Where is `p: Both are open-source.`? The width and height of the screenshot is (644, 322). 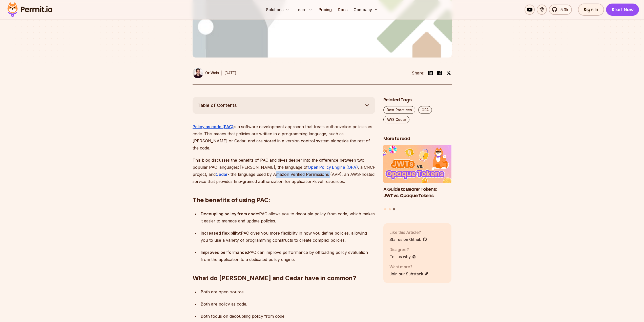 p: Both are open-source. is located at coordinates (288, 292).